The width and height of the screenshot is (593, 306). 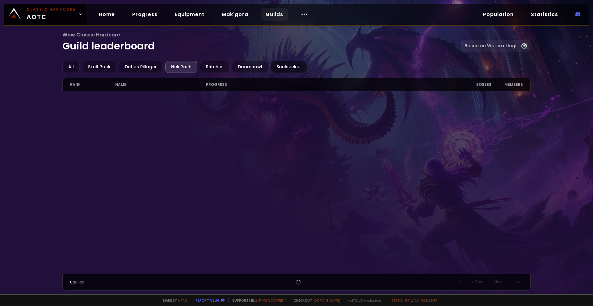 I want to click on a: a fan, so click(x=183, y=300).